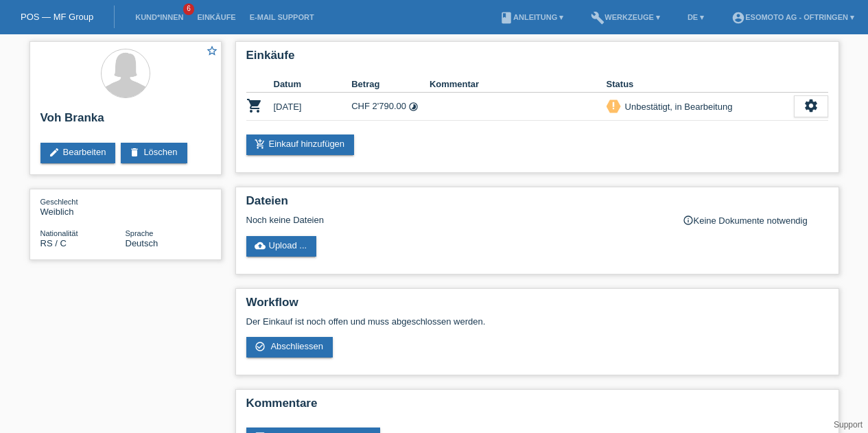 Image resolution: width=868 pixels, height=433 pixels. Describe the element at coordinates (125, 122) in the screenshot. I see `h2: Voh Branka` at that location.